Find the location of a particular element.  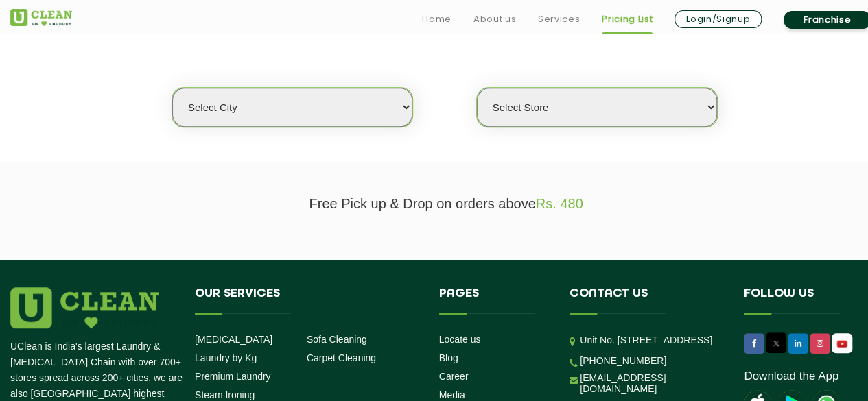

a: Sofa Cleaning is located at coordinates (337, 340).